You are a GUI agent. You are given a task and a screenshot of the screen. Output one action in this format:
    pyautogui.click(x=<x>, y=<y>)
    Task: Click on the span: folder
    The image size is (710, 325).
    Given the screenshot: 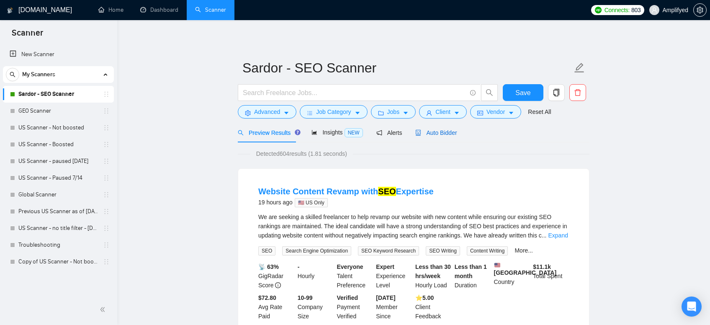 What is the action you would take?
    pyautogui.click(x=381, y=113)
    